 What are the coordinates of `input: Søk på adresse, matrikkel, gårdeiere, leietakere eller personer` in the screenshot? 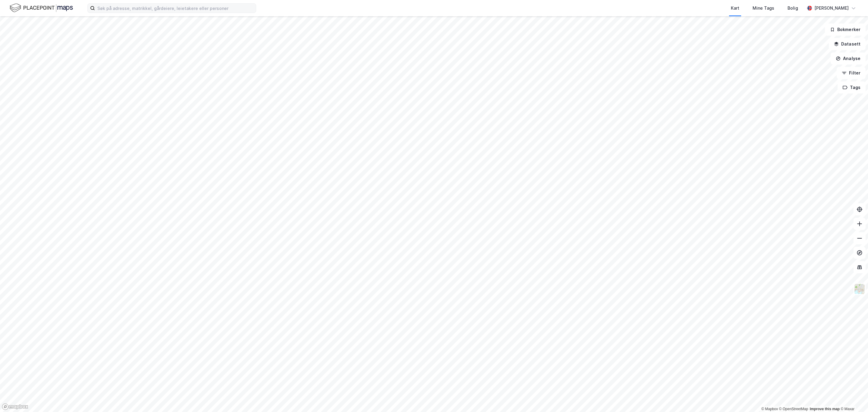 It's located at (176, 8).